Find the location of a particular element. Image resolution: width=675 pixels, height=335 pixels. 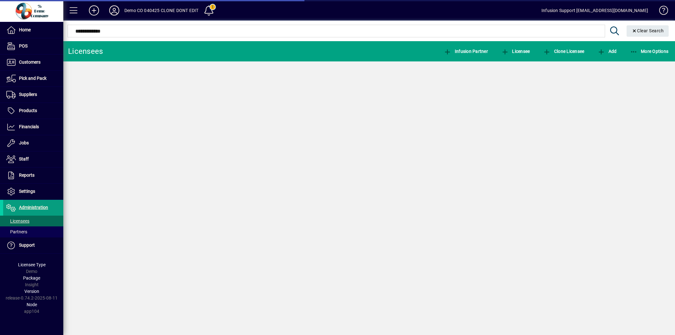

span: Staff is located at coordinates (24, 159).